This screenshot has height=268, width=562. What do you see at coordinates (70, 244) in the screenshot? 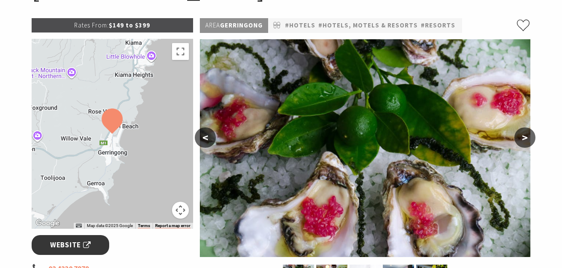
I see `a: Website` at bounding box center [70, 244].